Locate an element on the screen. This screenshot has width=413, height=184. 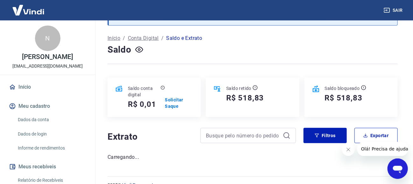
p: Conta Digital is located at coordinates (143, 38).